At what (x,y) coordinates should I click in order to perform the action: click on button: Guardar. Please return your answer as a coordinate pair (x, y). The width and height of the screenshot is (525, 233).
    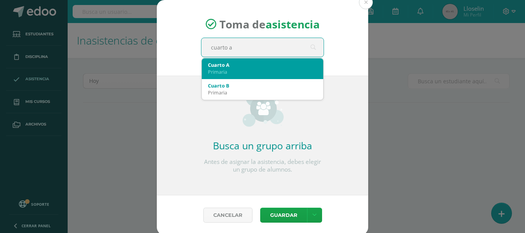
    Looking at the image, I should click on (284, 215).